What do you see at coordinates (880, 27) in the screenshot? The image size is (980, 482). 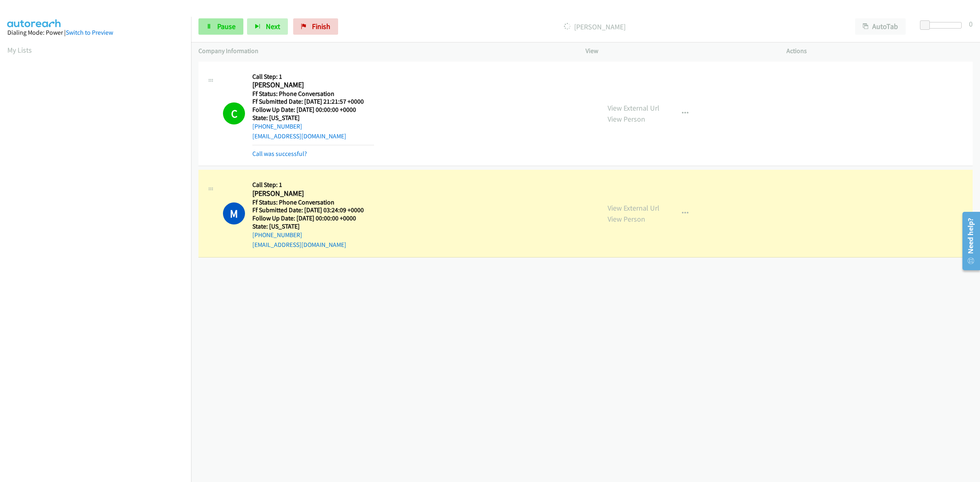 I see `button: AutoTab` at bounding box center [880, 27].